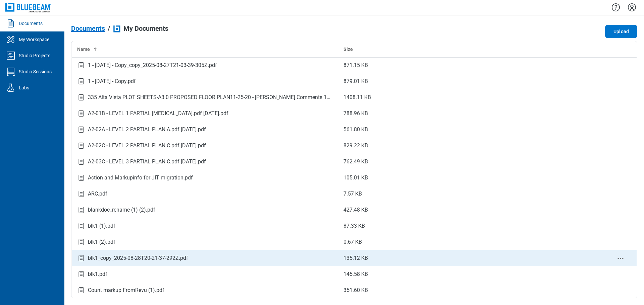  I want to click on div: Studio Projects, so click(34, 56).